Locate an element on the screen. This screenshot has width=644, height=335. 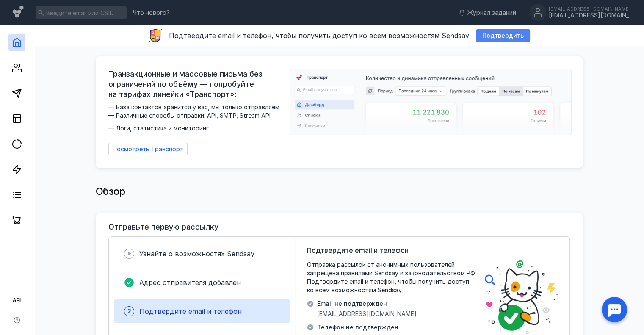
a: Журнал заданий is located at coordinates (487, 12).